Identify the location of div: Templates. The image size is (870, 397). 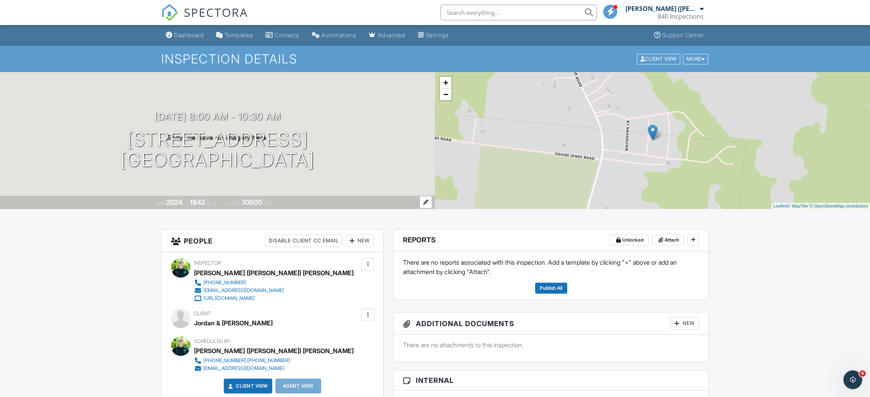
(239, 35).